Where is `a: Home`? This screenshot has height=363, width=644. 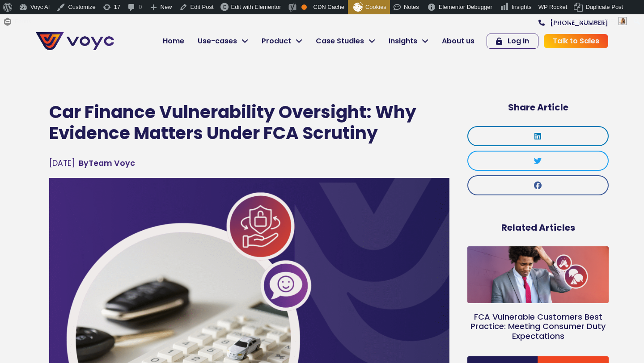
a: Home is located at coordinates (174, 41).